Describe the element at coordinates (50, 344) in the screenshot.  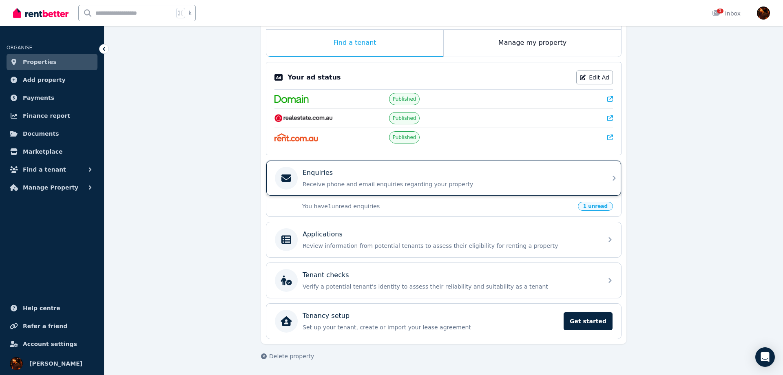
I see `span: Account settings` at that location.